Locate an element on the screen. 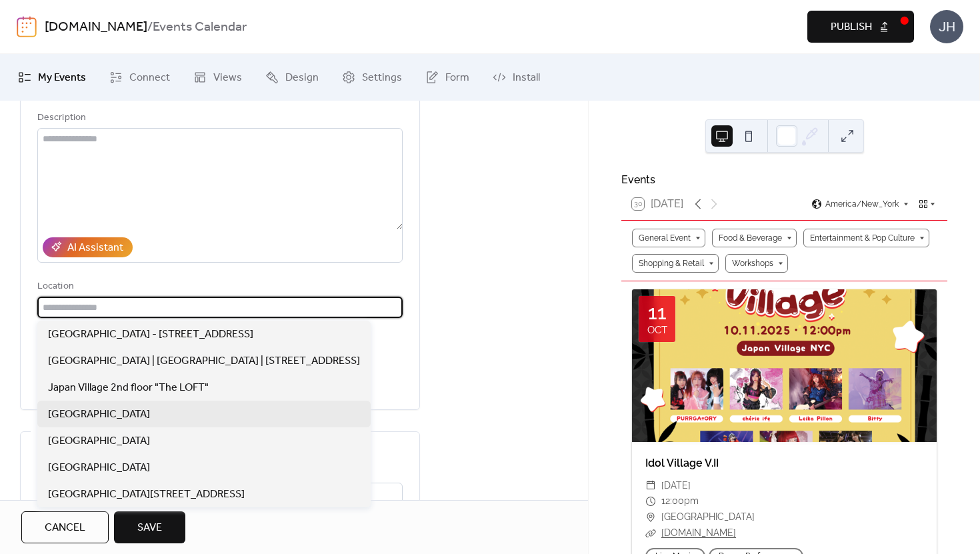 The width and height of the screenshot is (980, 554). div: Location is located at coordinates (219, 287).